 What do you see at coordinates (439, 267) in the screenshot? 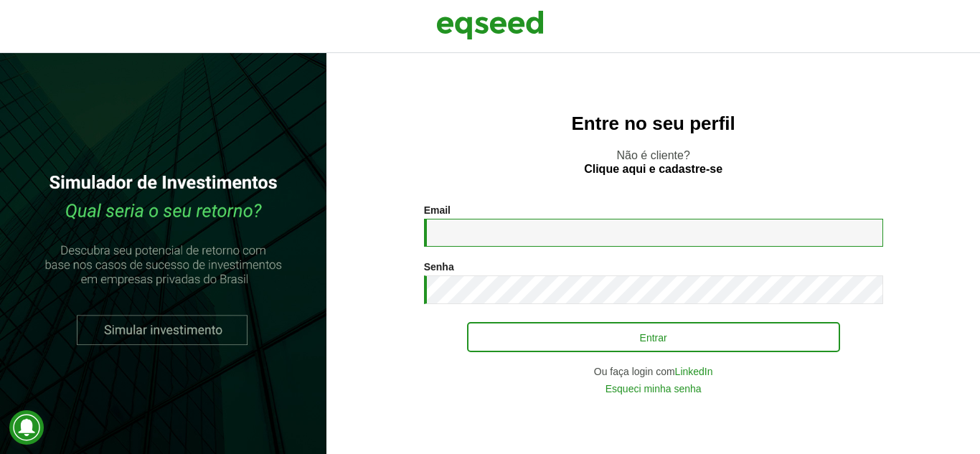
I see `label: Senha` at bounding box center [439, 267].